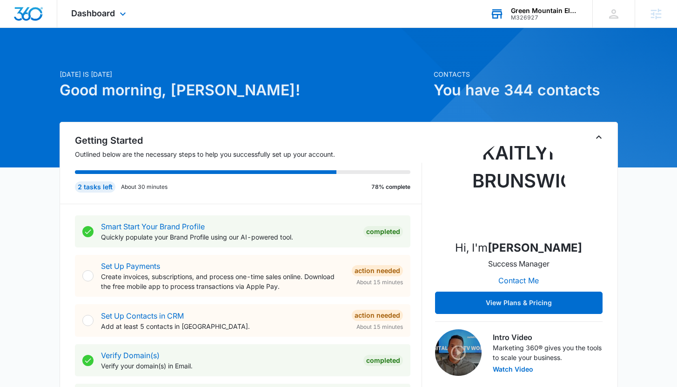  I want to click on p: Hi, I'm, so click(518, 248).